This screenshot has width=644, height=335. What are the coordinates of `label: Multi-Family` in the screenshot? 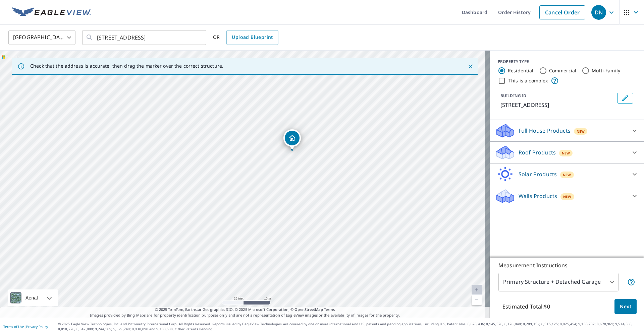 It's located at (606, 70).